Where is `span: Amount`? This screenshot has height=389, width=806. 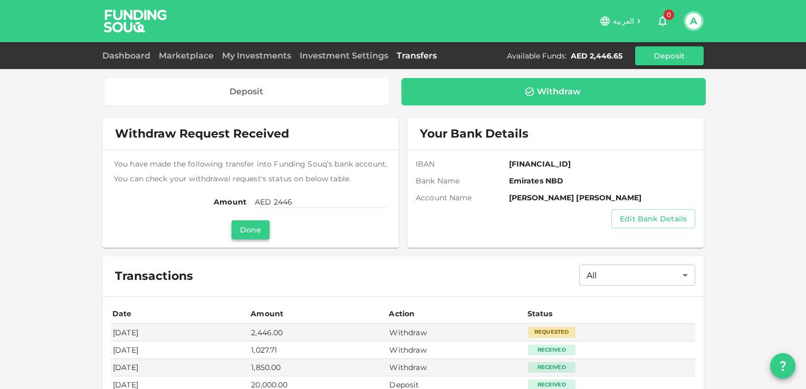
span: Amount is located at coordinates (180, 202).